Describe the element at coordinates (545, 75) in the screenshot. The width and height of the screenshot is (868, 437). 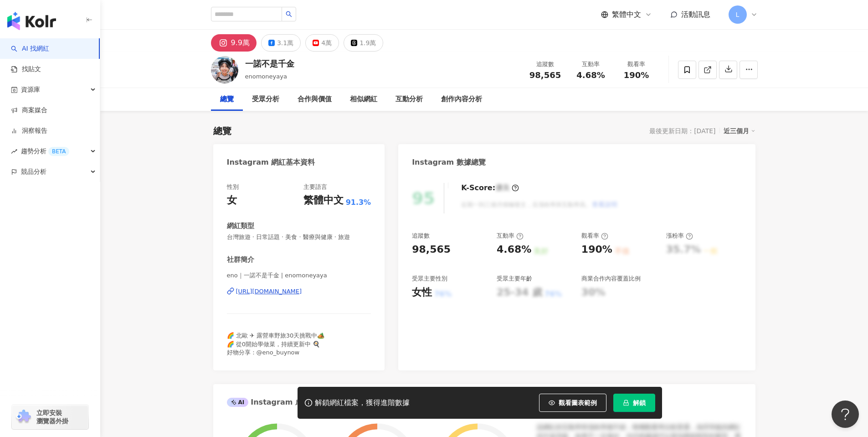
I see `span: 98,565` at that location.